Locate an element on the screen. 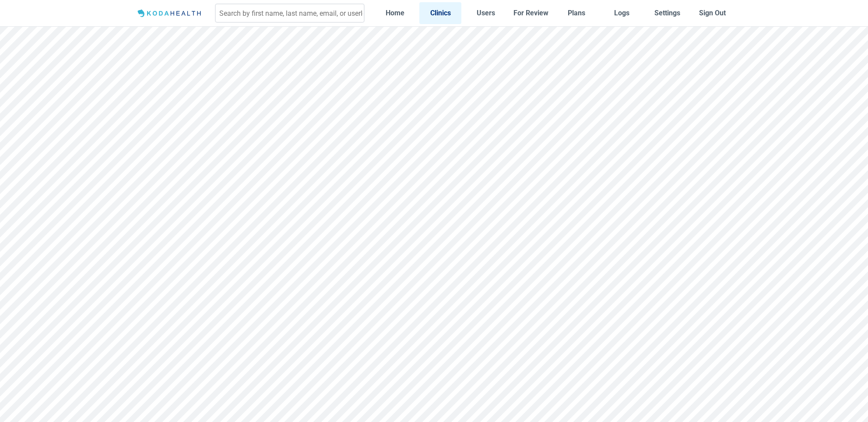 The width and height of the screenshot is (868, 422). input: Search by first name, last name, email, or userId is located at coordinates (290, 13).